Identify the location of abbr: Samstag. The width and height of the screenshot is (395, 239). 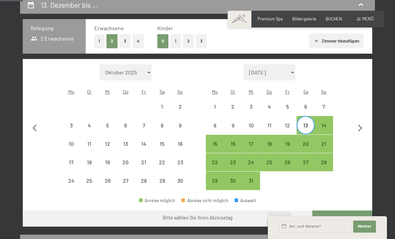
(162, 91).